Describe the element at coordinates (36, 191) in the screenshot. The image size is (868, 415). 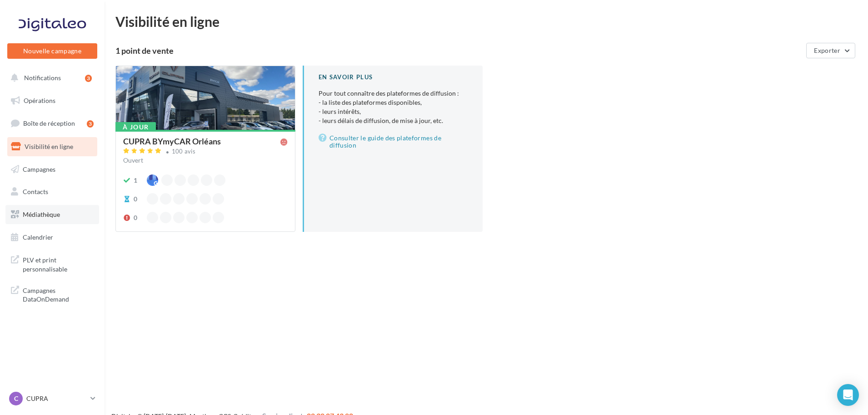
I see `span: Contacts` at that location.